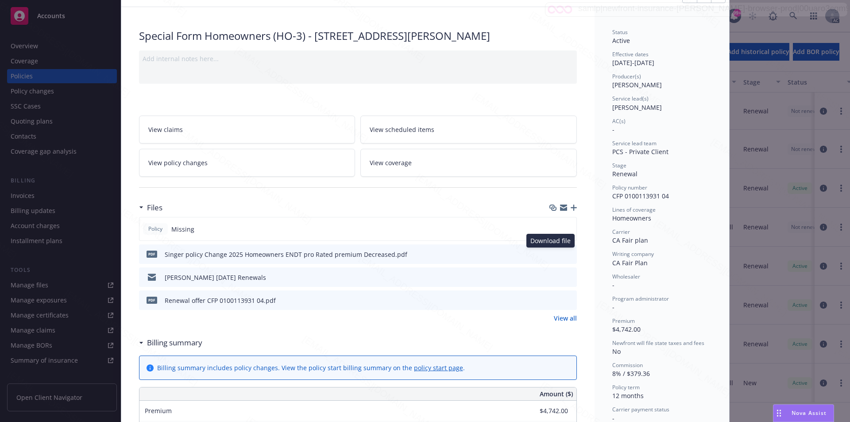 The width and height of the screenshot is (850, 422). What do you see at coordinates (634, 209) in the screenshot?
I see `span: Lines of coverage` at bounding box center [634, 209].